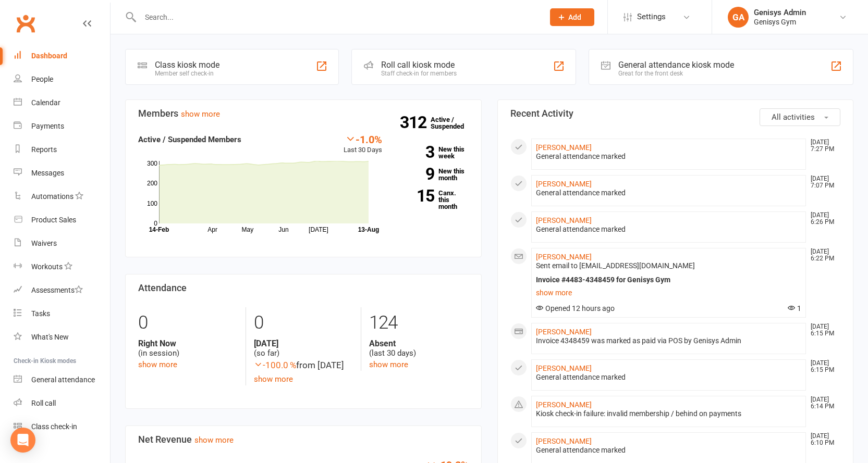  I want to click on strong: Right Now, so click(188, 343).